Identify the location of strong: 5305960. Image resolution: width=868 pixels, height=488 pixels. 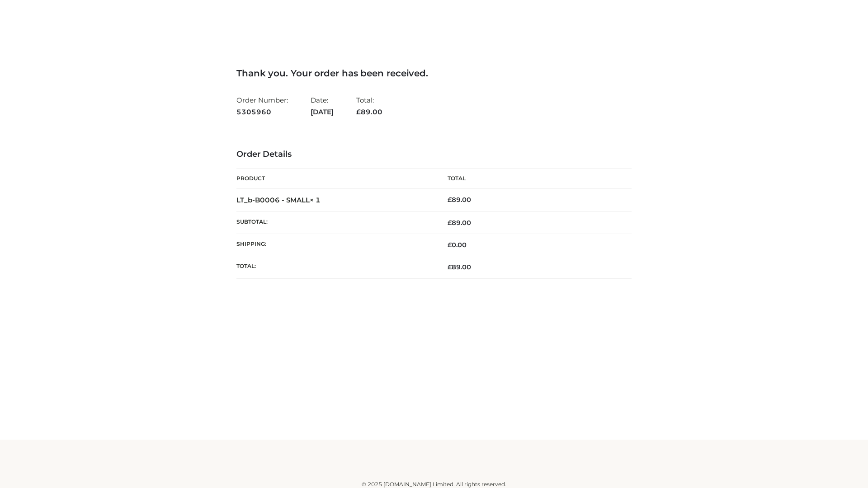
(262, 112).